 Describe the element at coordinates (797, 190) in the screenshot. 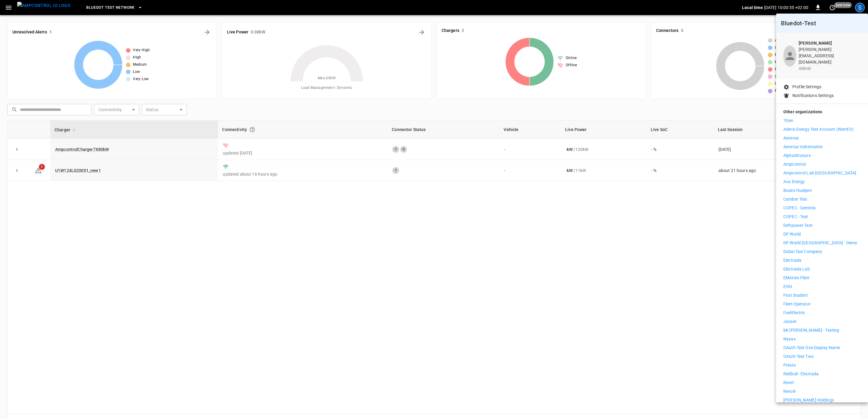

I see `p: Buses Hualpen` at that location.